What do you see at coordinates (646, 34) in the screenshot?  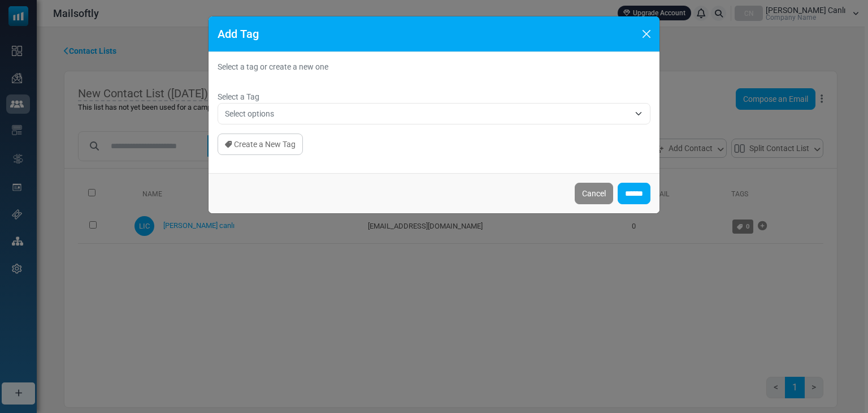 I see `button: Close` at bounding box center [646, 34].